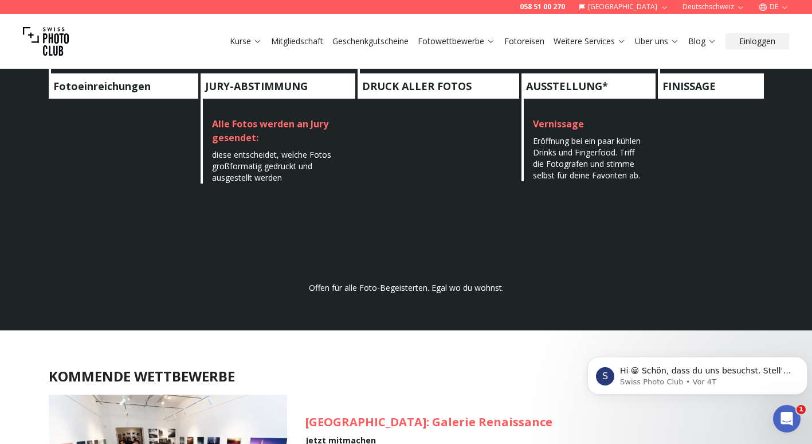 The width and height of the screenshot is (812, 444). I want to click on h3: : Galerie Renaissance, so click(429, 422).